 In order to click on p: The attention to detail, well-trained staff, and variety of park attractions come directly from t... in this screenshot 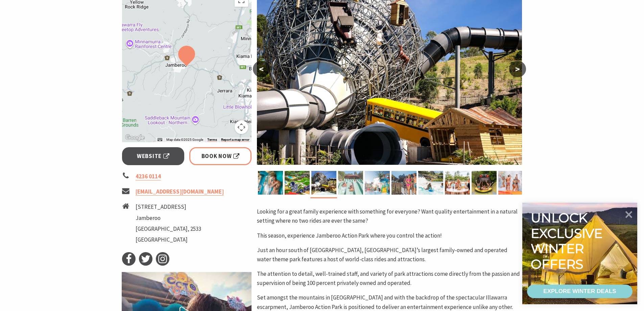, I will do `click(389, 279)`.